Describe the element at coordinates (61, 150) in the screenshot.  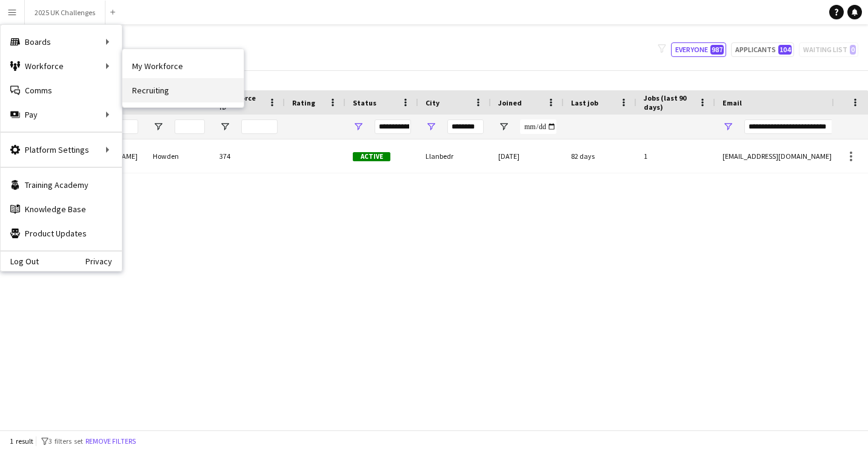
I see `div: Platform Settings` at that location.